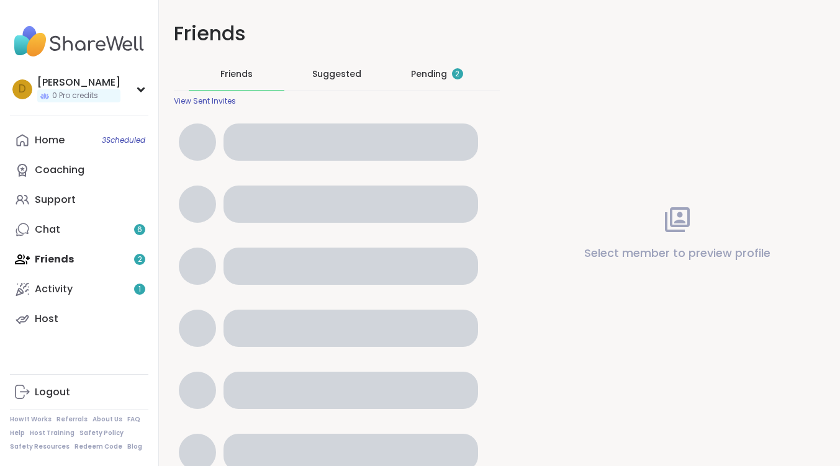 The image size is (840, 466). Describe the element at coordinates (17, 433) in the screenshot. I see `a: Help` at that location.